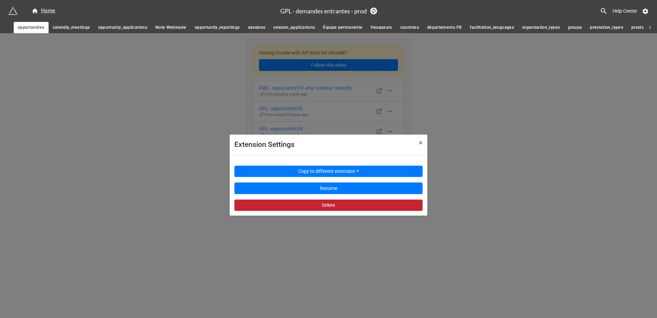  Describe the element at coordinates (319, 145) in the screenshot. I see `div: Extension Settings` at that location.